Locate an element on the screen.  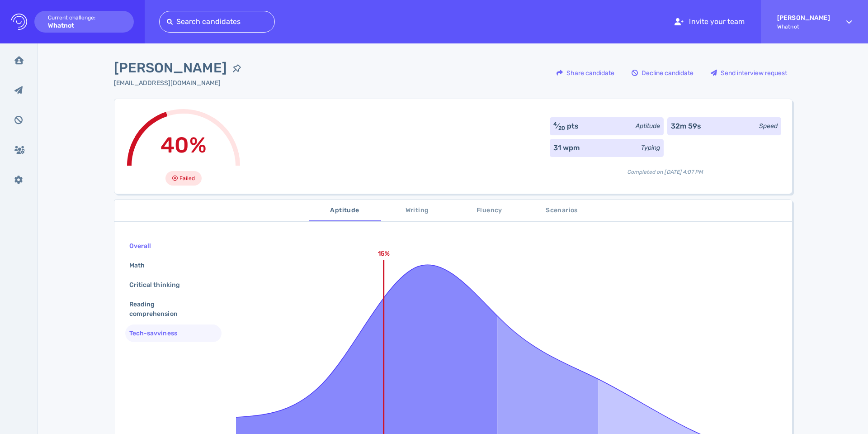
span: 40% is located at coordinates (183, 144).